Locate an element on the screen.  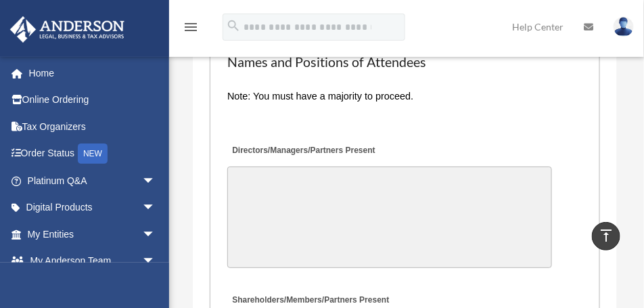
a: Order StatusNEW is located at coordinates (93, 153).